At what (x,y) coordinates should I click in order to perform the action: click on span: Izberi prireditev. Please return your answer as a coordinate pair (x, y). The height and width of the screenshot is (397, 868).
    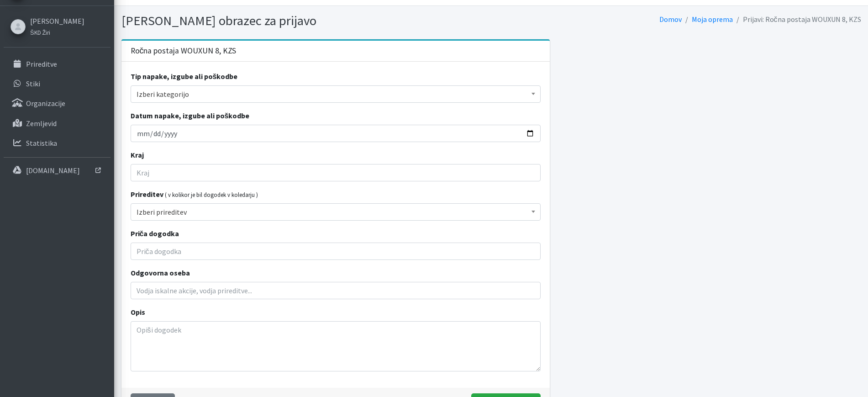
    Looking at the image, I should click on (335, 212).